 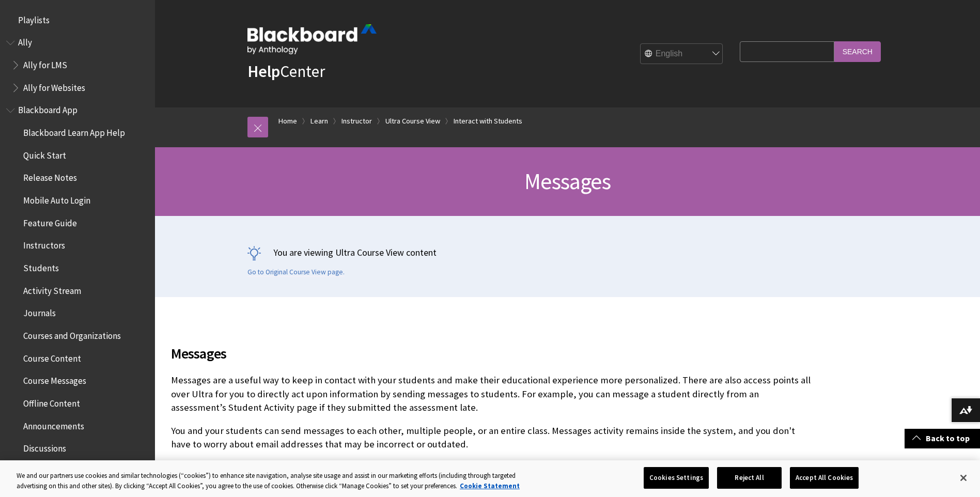 What do you see at coordinates (490, 486) in the screenshot?
I see `a: More information about your privacy, opens in a new tab` at bounding box center [490, 486].